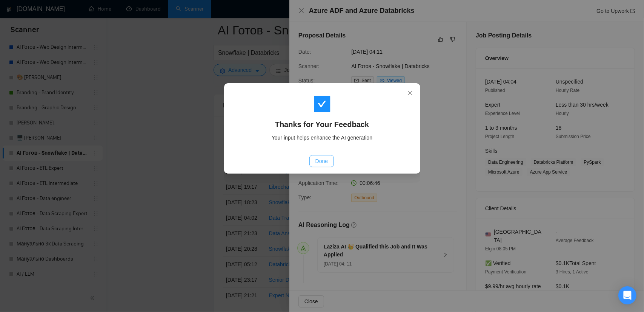 The width and height of the screenshot is (644, 312). What do you see at coordinates (410, 92) in the screenshot?
I see `span: close` at bounding box center [410, 92].